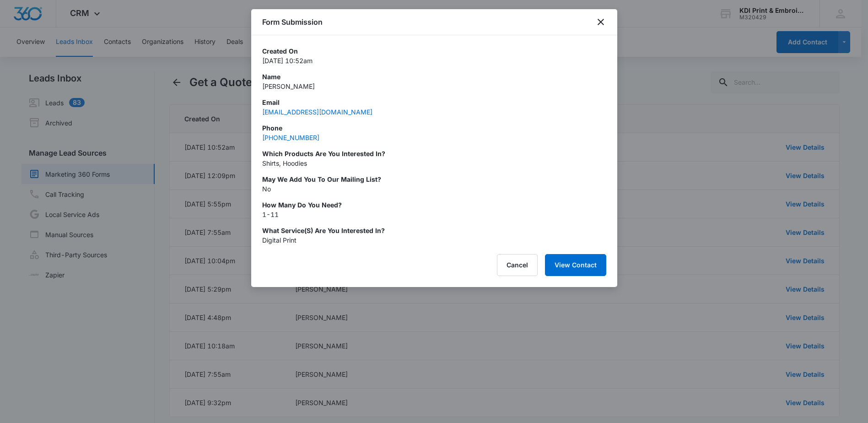 The width and height of the screenshot is (868, 423). I want to click on p: Phone, so click(434, 128).